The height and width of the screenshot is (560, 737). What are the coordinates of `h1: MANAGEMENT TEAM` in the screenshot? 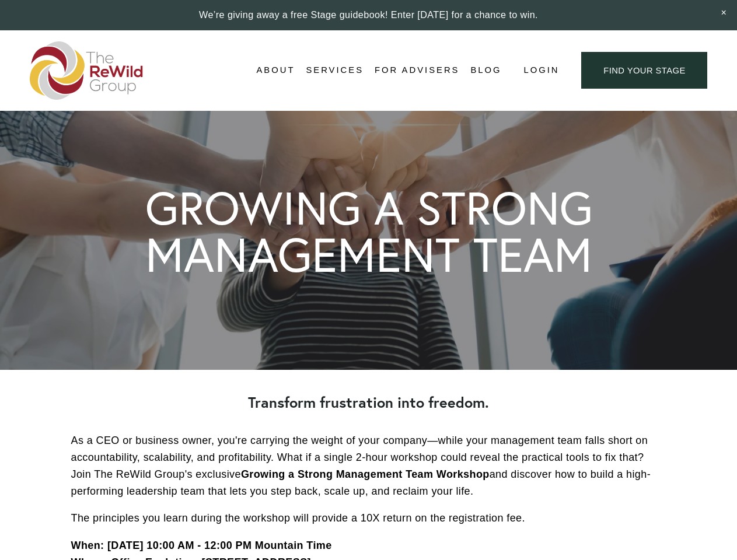 It's located at (369, 254).